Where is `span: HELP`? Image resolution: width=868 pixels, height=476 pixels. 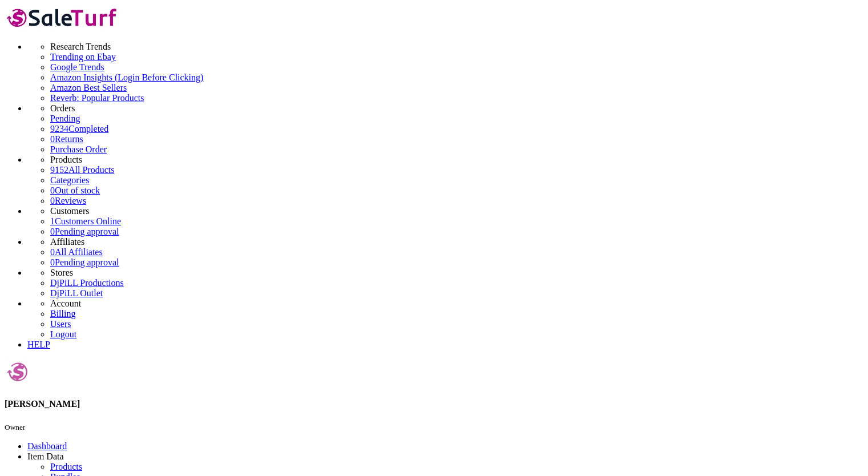 span: HELP is located at coordinates (39, 344).